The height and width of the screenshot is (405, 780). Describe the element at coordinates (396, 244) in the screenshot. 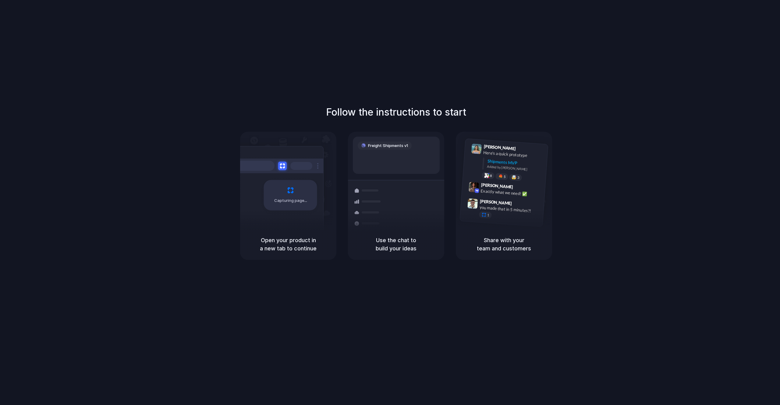

I see `h5: Use the chat to build your ideas` at that location.